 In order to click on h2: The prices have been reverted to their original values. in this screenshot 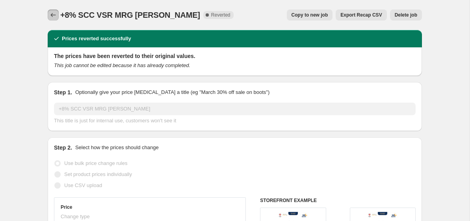, I will do `click(235, 56)`.